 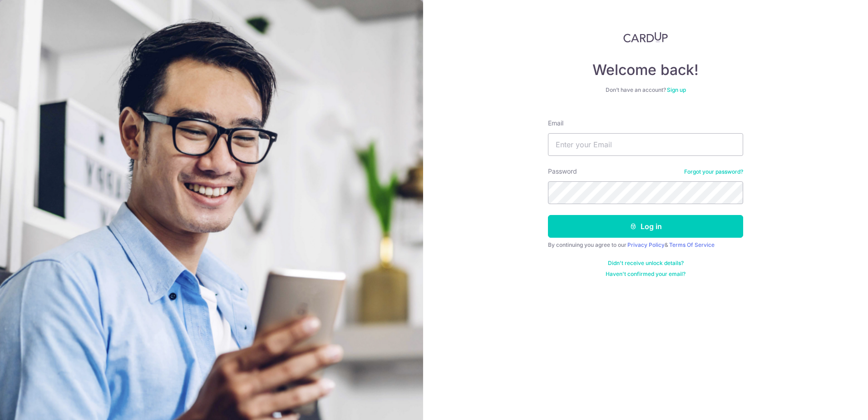 I want to click on input: Enter your Email, so click(x=646, y=144).